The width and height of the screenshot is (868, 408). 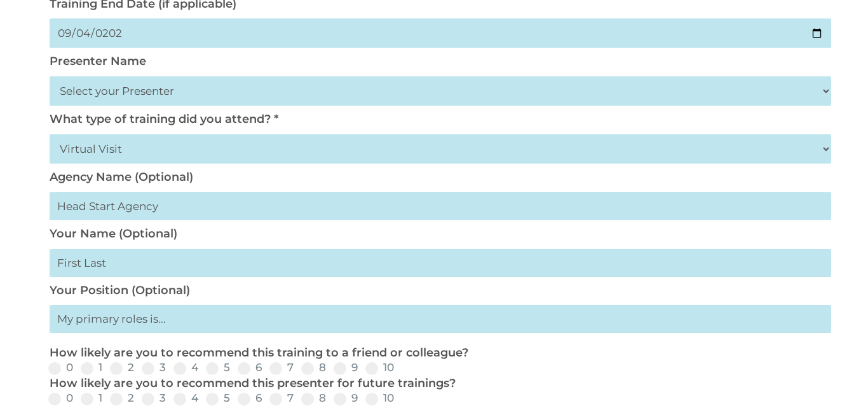 What do you see at coordinates (437, 353) in the screenshot?
I see `p: How likely are you to recommend this training to a friend or colleague?` at bounding box center [437, 353].